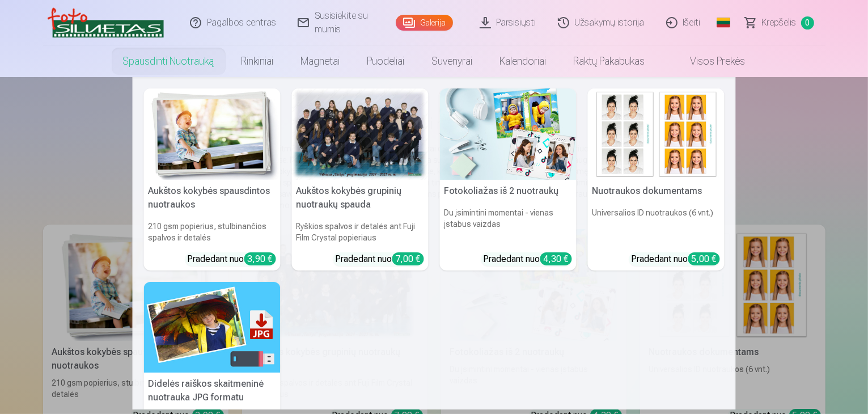 This screenshot has width=868, height=414. I want to click on font: Fotokoliažas iš 2 nuotraukų, so click(502, 191).